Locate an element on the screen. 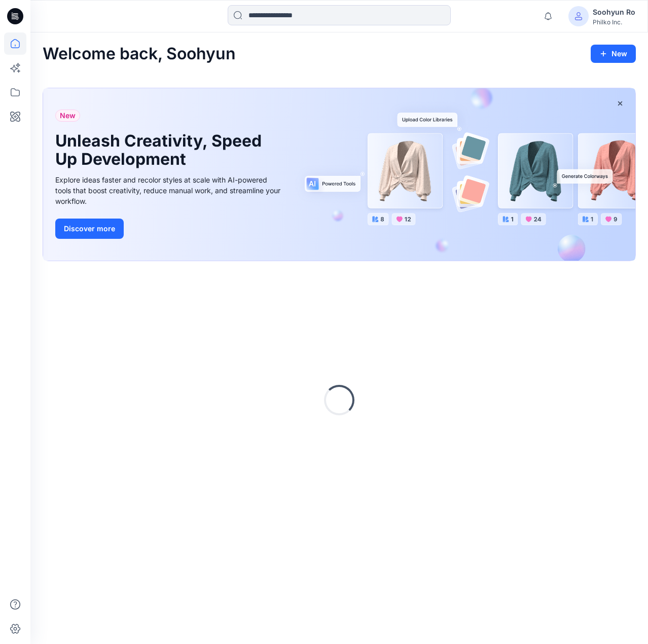  h1: Unleash Creativity, Speed Up Development is located at coordinates (162, 150).